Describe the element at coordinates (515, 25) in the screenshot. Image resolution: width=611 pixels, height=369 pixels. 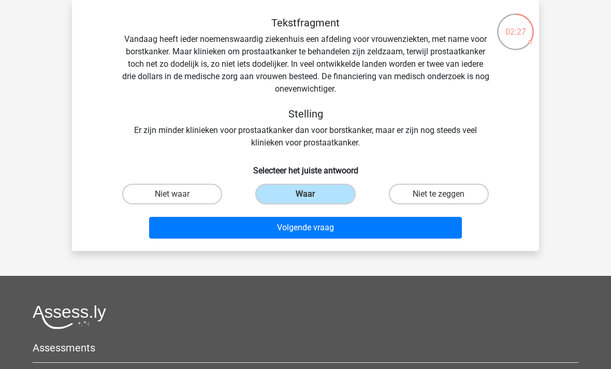
I see `div: 02:27` at that location.